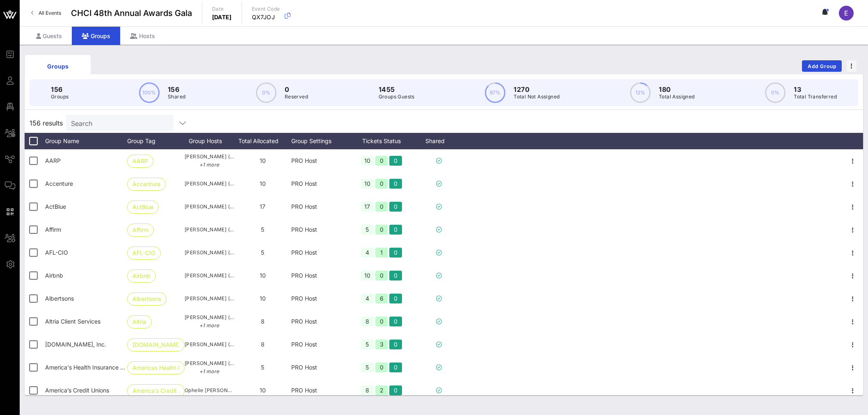  I want to click on div: Group Settings, so click(320, 141).